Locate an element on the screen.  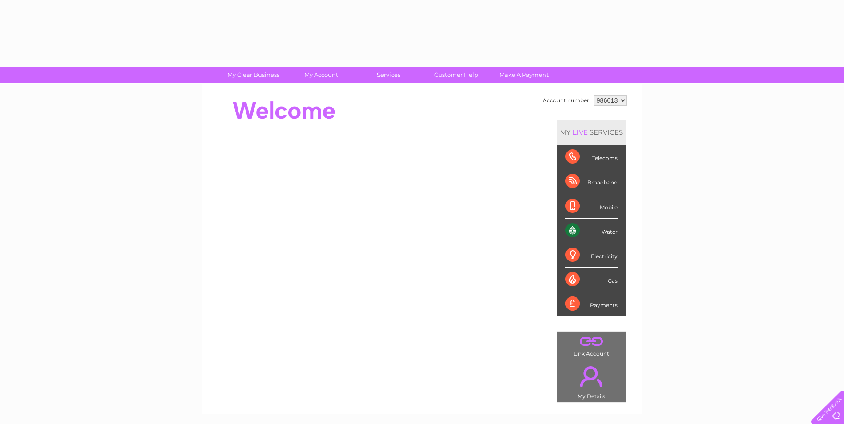
div: Gas is located at coordinates (591, 280).